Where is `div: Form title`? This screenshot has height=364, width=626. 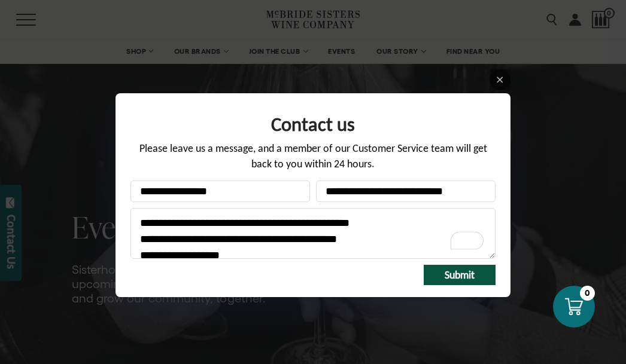 div: Form title is located at coordinates (313, 123).